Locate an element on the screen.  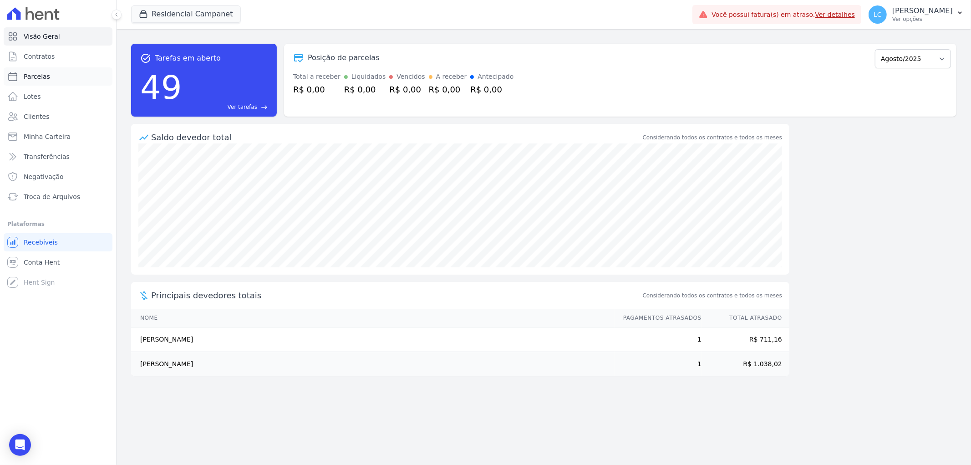
a: Transferências is located at coordinates (58, 157).